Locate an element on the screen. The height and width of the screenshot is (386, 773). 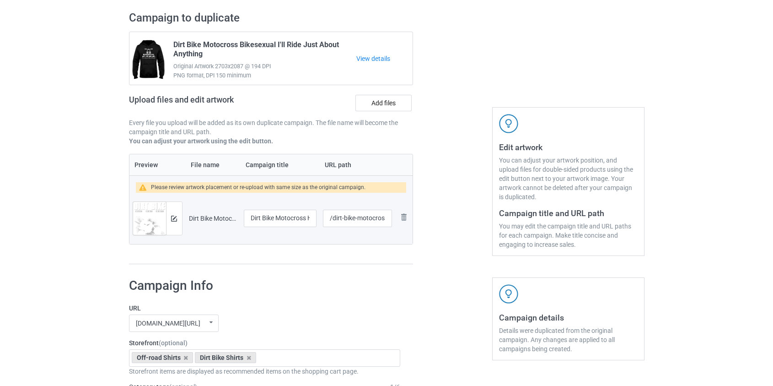
div: You may edit the campaign title and URL paths for each campaign. Make title concise and engaging ... is located at coordinates (568, 235).